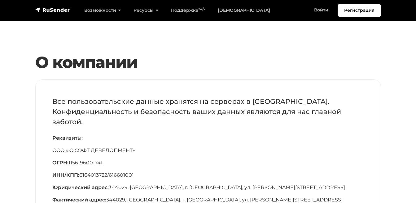  I want to click on a: Регистрация, so click(359, 10).